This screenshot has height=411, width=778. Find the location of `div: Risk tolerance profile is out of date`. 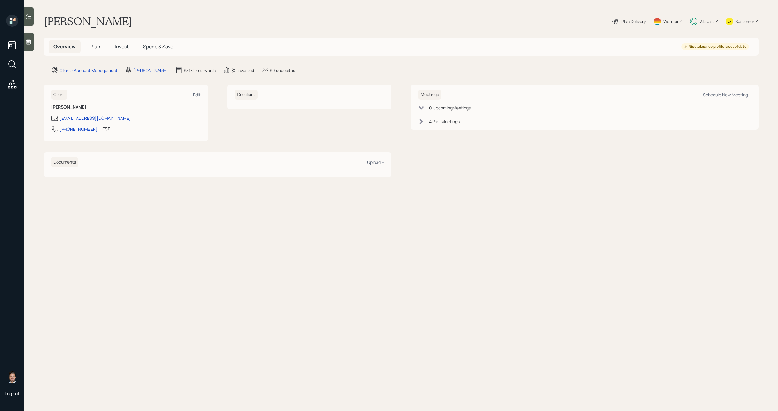

div: Risk tolerance profile is out of date is located at coordinates (715, 46).